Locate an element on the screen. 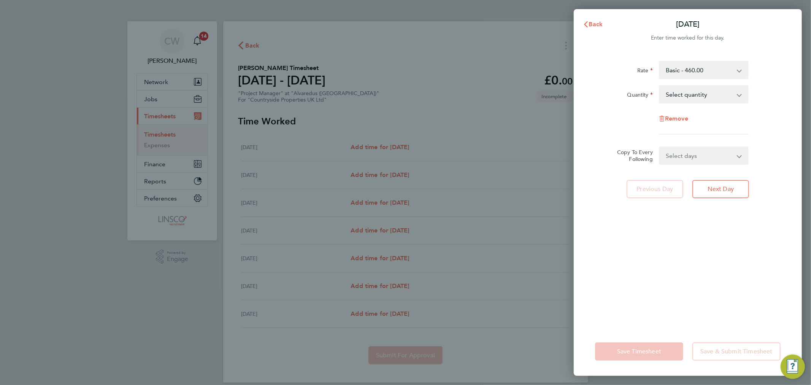 Image resolution: width=811 pixels, height=385 pixels. span: Remove is located at coordinates (676, 118).